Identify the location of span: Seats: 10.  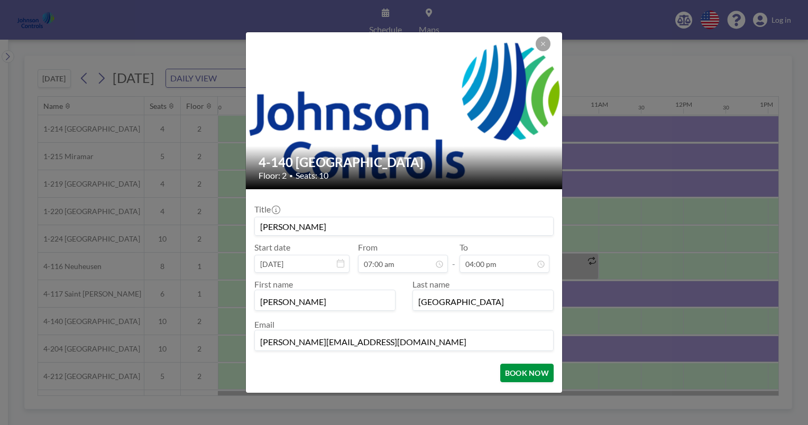
(312, 175).